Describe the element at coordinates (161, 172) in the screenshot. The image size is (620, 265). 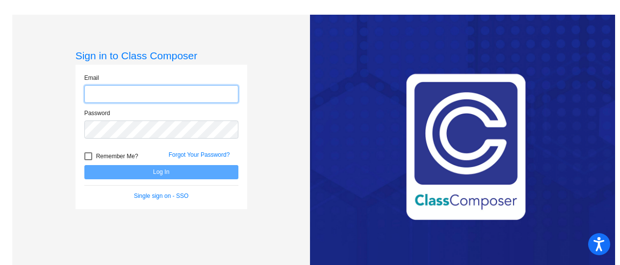
I see `button: Log In` at that location.